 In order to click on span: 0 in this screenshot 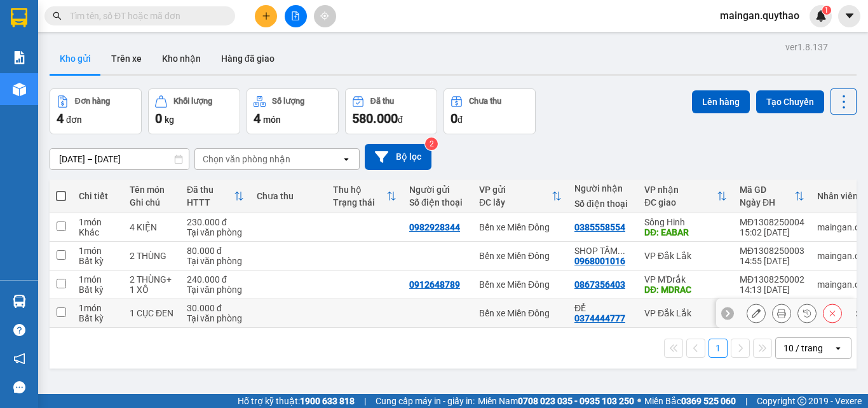, I will do `click(454, 118)`.